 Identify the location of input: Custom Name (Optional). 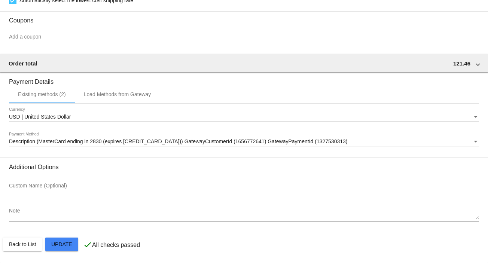
(43, 186).